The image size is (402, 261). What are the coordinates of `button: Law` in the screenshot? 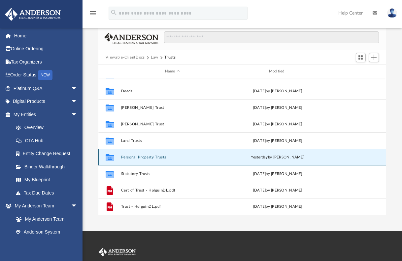 It's located at (155, 57).